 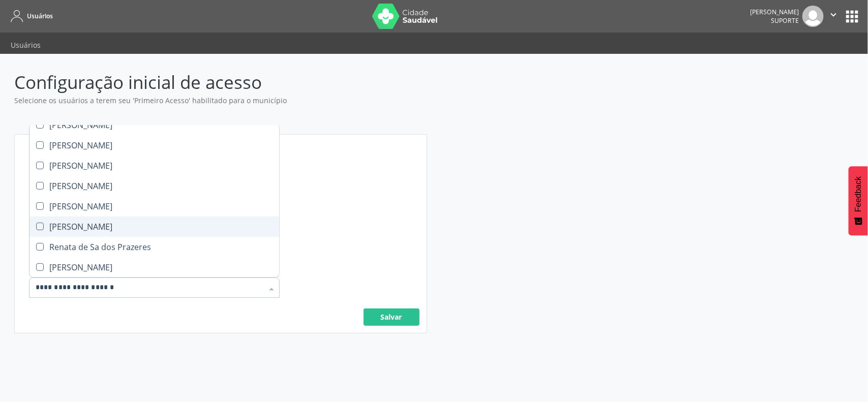 What do you see at coordinates (391, 317) in the screenshot?
I see `button: Salvar` at bounding box center [391, 317].